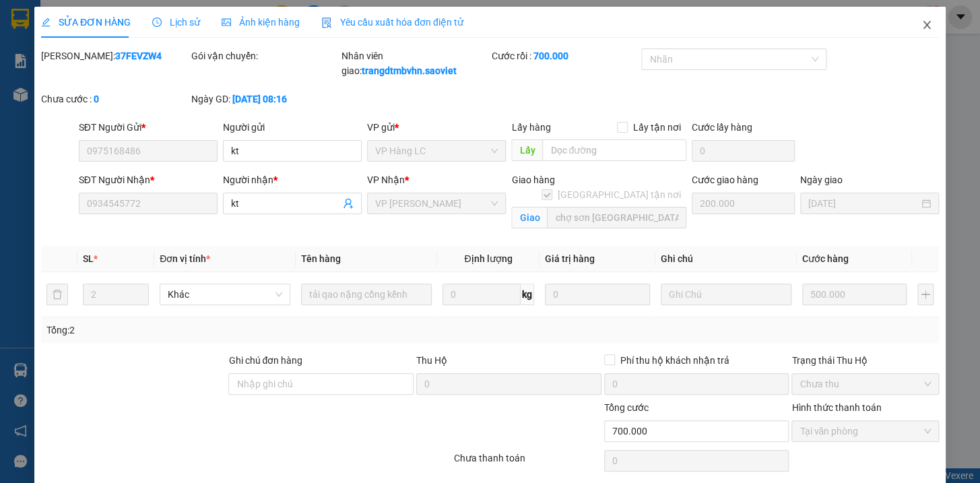 The image size is (980, 483). Describe the element at coordinates (85, 22) in the screenshot. I see `span: SỬA ĐƠN HÀNG` at that location.